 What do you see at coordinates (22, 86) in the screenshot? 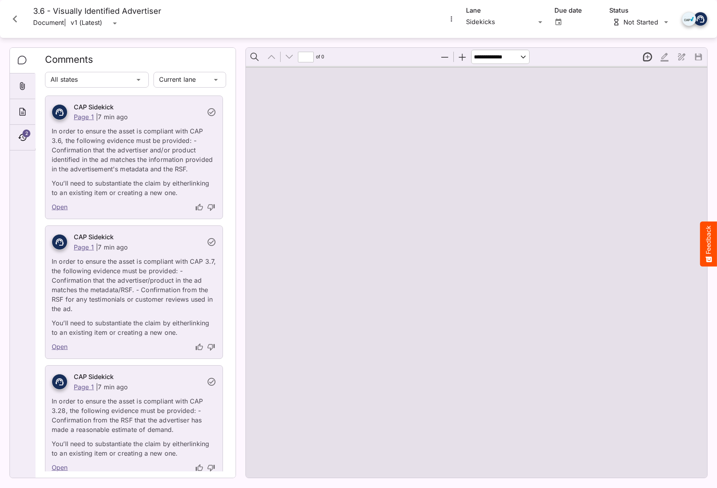
I see `div: Attachments` at bounding box center [22, 86].